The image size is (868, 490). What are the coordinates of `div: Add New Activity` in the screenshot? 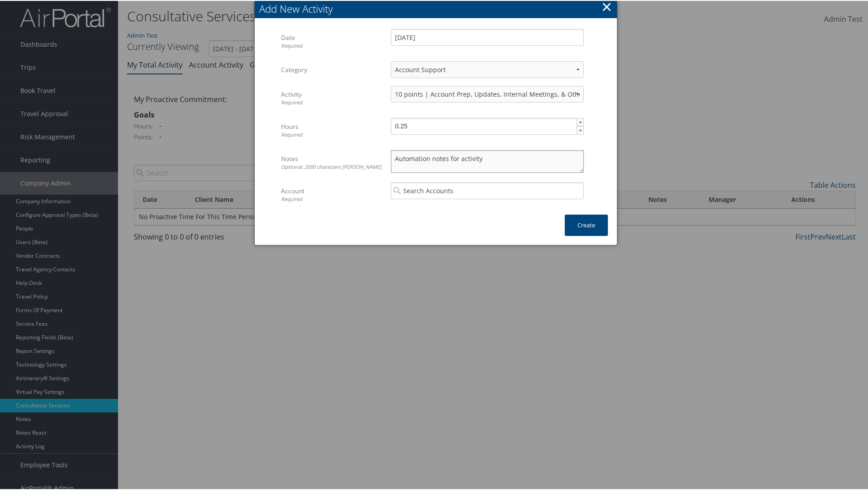 It's located at (438, 8).